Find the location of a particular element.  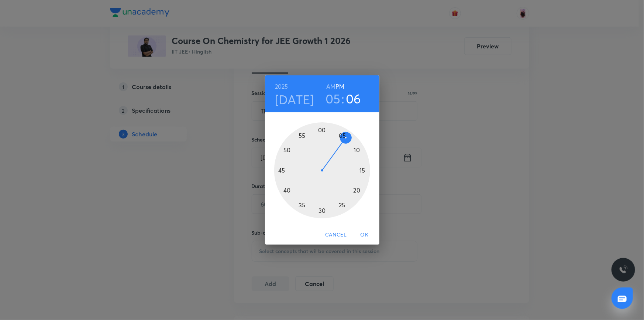

button: OK is located at coordinates (365, 235).